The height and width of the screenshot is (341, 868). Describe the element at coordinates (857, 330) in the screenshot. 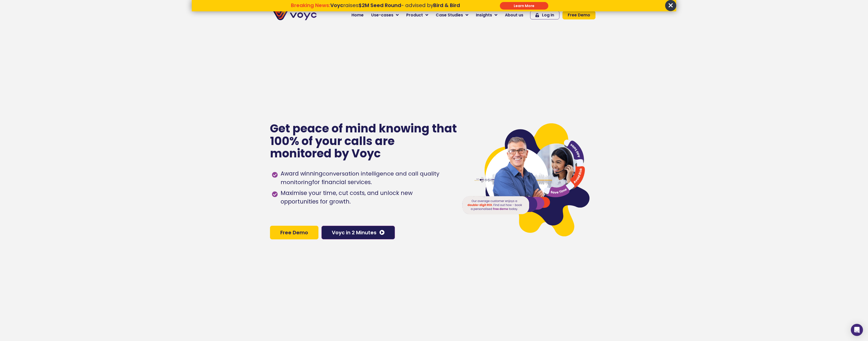

I see `div: Open Intercom Messenger` at that location.